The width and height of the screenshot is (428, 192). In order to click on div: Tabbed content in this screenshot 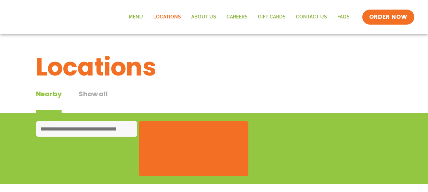, I will do `click(80, 101)`.